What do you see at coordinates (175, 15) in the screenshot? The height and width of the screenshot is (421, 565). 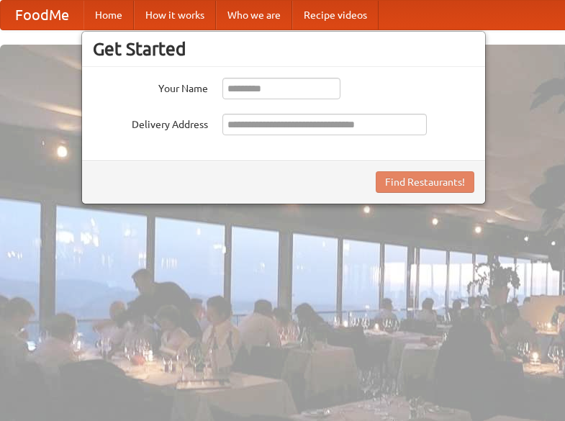 I see `a: How it works` at bounding box center [175, 15].